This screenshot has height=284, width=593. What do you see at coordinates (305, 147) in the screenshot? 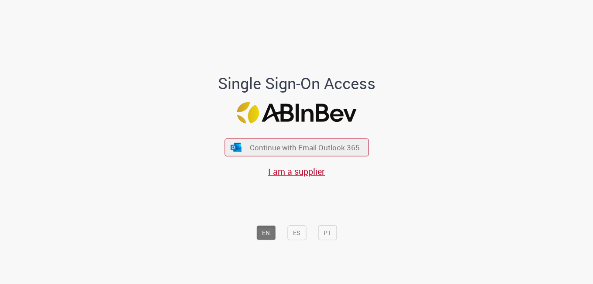
I see `span: Continue with Email Outlook 365` at bounding box center [305, 147].